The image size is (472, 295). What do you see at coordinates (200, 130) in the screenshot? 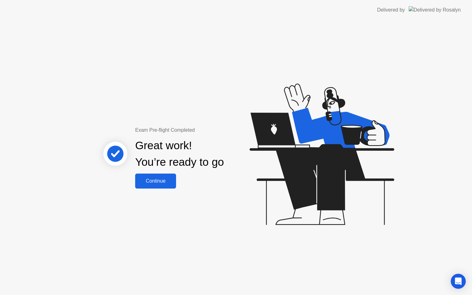
I see `div: Exam Pre-flight Completed` at bounding box center [200, 130].